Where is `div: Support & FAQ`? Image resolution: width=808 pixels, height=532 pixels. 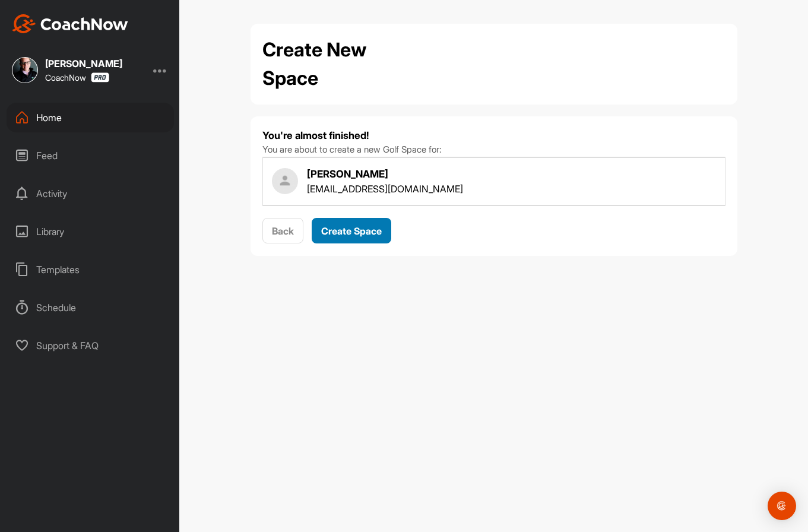 div: Support & FAQ is located at coordinates (90, 345).